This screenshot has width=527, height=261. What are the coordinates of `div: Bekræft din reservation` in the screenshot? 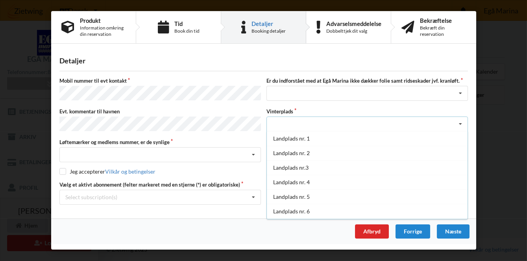 It's located at (443, 31).